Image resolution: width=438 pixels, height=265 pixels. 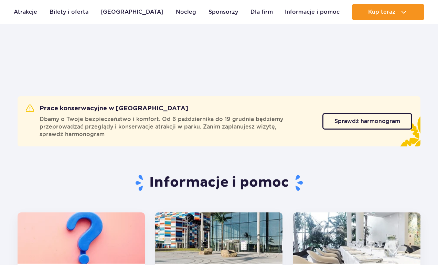 I want to click on a: Sprawdź harmonogram, so click(x=367, y=121).